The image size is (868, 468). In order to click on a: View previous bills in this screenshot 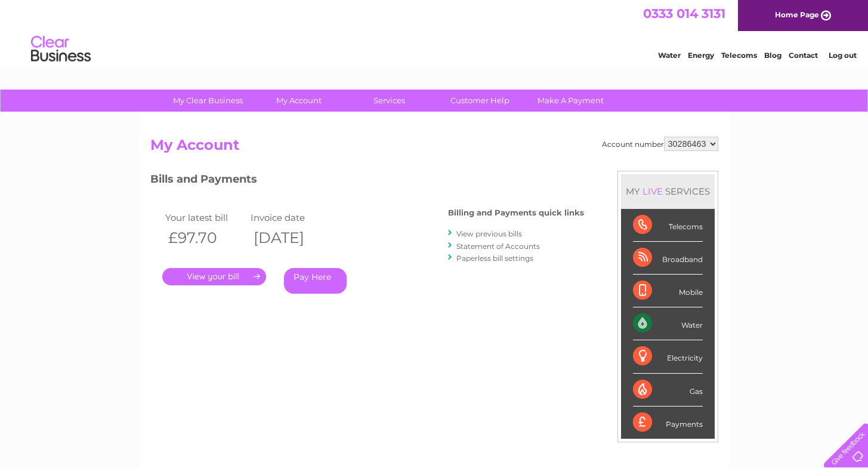, I will do `click(489, 233)`.